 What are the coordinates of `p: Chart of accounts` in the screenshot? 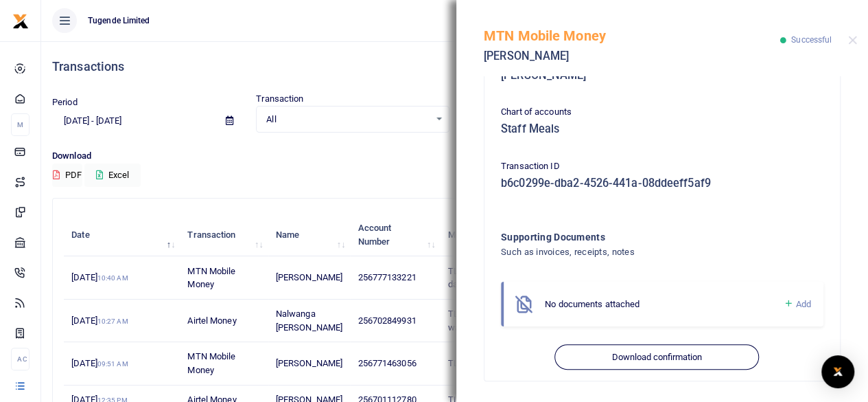 It's located at (662, 112).